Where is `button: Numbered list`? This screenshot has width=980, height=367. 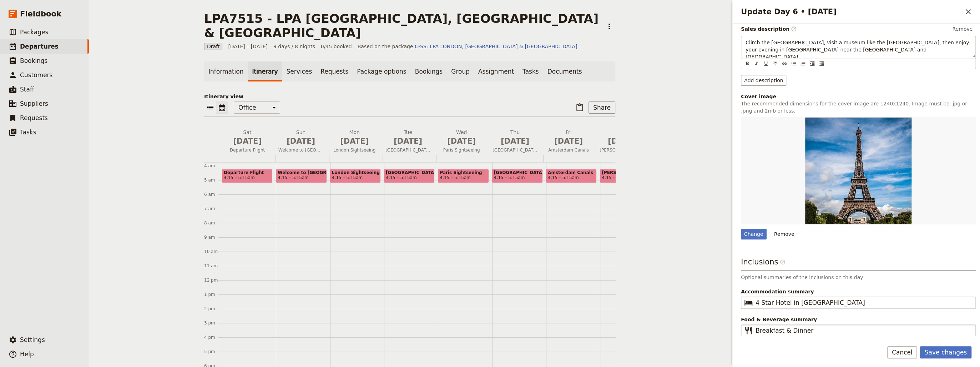
button: Numbered list is located at coordinates (803, 64).